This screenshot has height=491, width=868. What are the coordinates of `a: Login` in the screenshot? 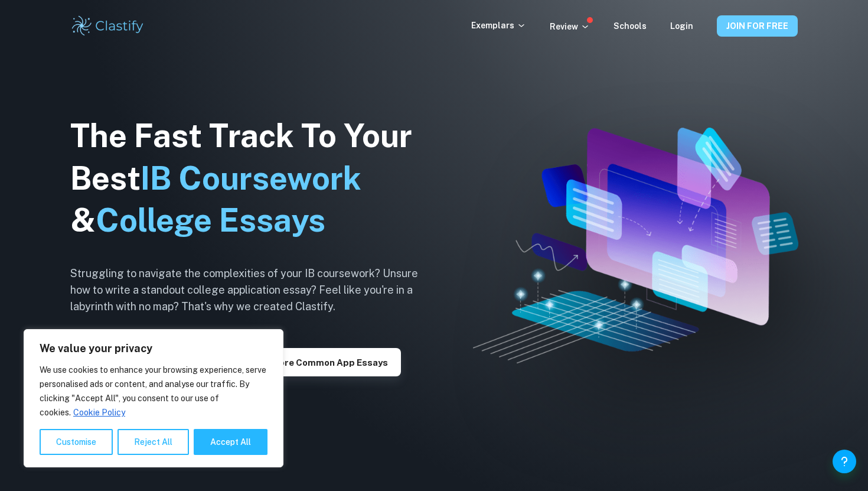 It's located at (682, 26).